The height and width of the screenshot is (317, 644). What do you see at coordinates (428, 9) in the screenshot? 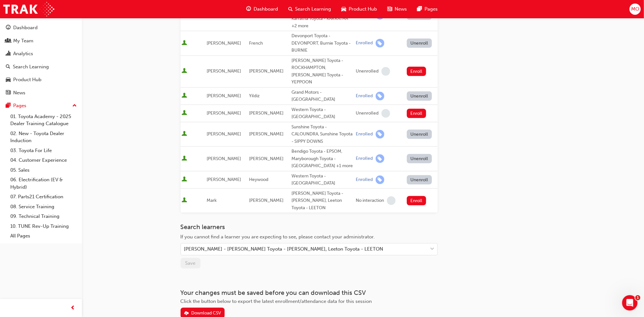
I see `a: pages-iconPages` at bounding box center [428, 9].